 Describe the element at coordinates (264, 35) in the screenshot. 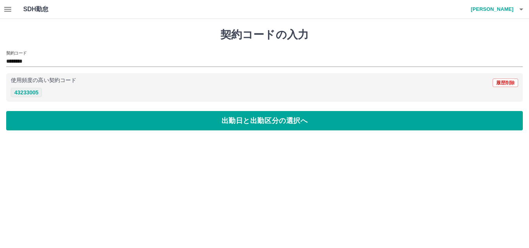

I see `h1: 契約コードの入力` at that location.